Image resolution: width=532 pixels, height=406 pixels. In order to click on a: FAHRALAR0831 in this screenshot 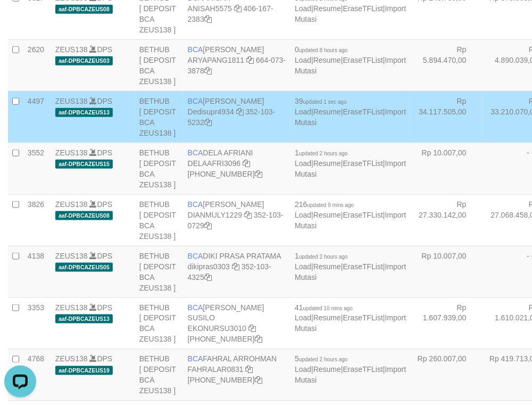, I will do `click(216, 370)`.